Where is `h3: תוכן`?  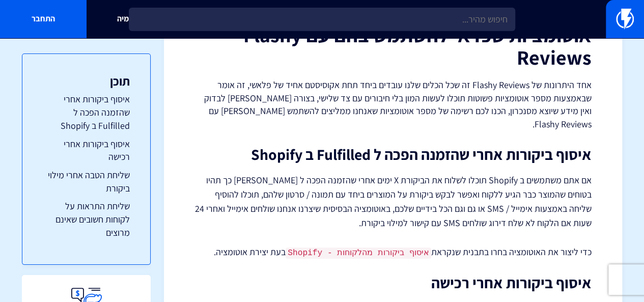 h3: תוכן is located at coordinates (86, 81).